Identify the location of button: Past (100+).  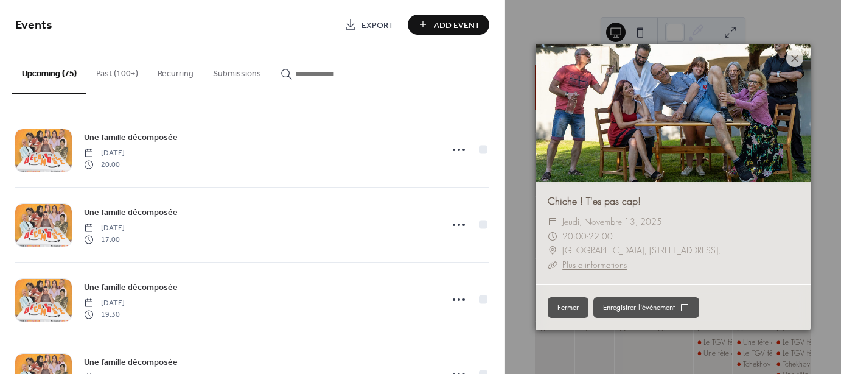
(117, 71).